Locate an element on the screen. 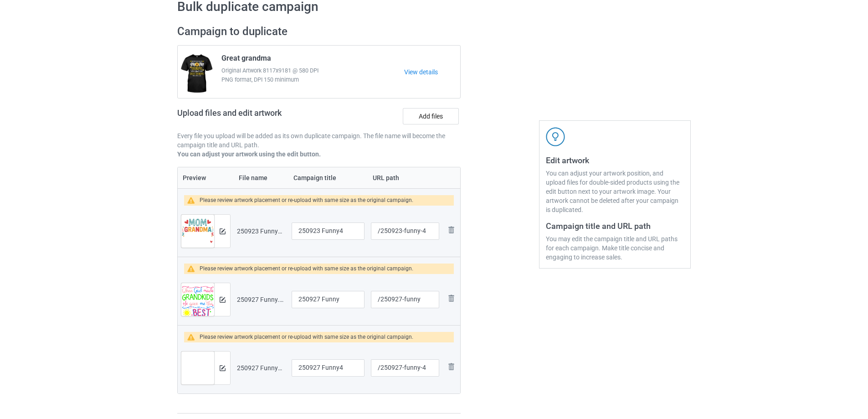 The image size is (868, 419). p: Every file you upload will be added as its own duplicate campaign. The file name will become the ... is located at coordinates (319, 140).